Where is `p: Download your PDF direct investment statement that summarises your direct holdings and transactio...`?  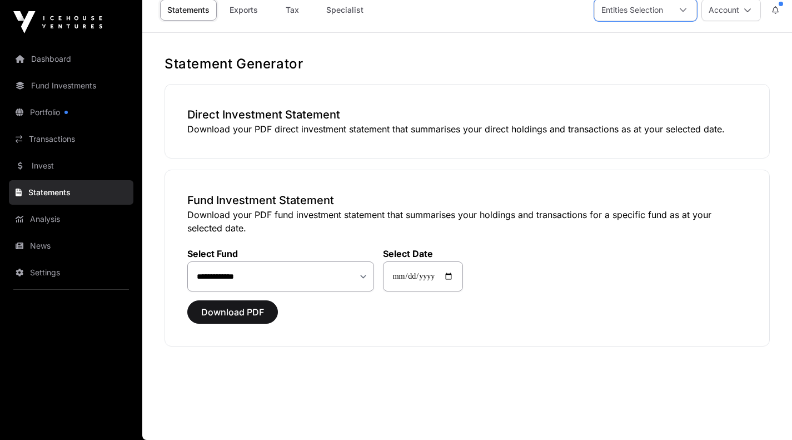 p: Download your PDF direct investment statement that summarises your direct holdings and transactio... is located at coordinates (467, 129).